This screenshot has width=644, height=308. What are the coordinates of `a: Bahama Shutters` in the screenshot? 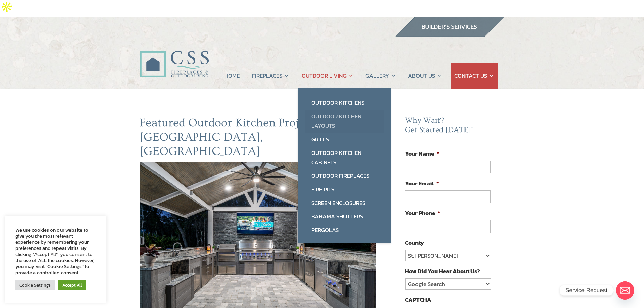 It's located at (344, 216).